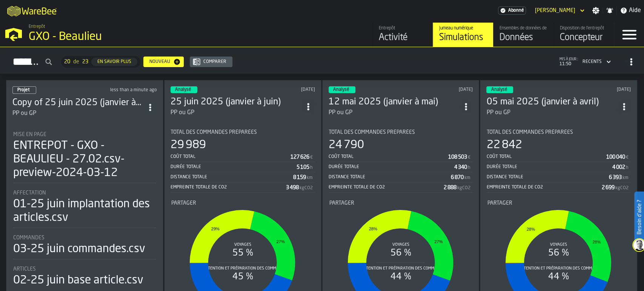 This screenshot has width=644, height=291. What do you see at coordinates (629, 34) in the screenshot?
I see `label: button-toggle-Menu` at bounding box center [629, 34].